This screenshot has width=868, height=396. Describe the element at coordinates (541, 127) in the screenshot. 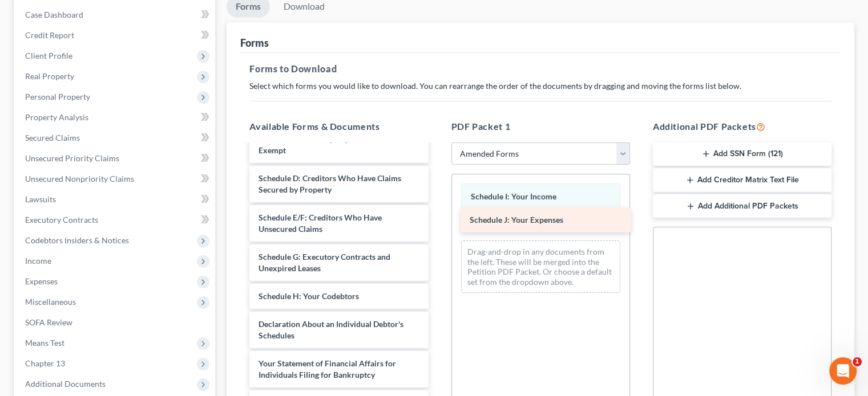

I see `h5: PDF Packet 1` at that location.